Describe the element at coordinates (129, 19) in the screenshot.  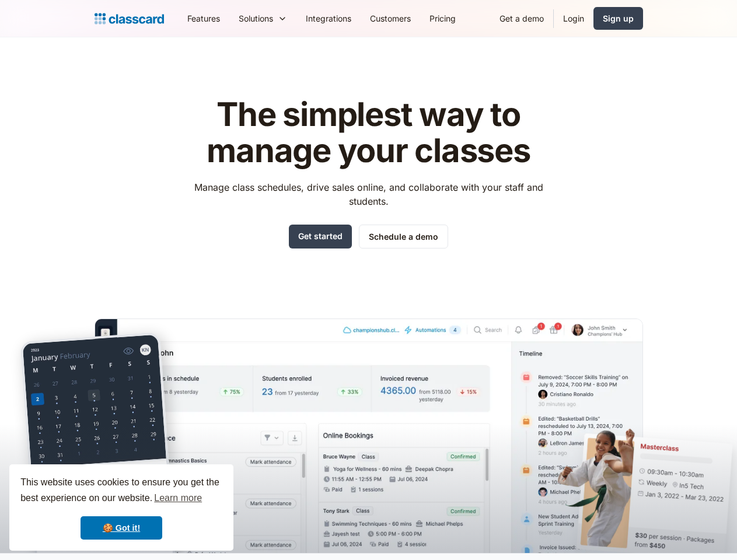
I see `a: home` at that location.